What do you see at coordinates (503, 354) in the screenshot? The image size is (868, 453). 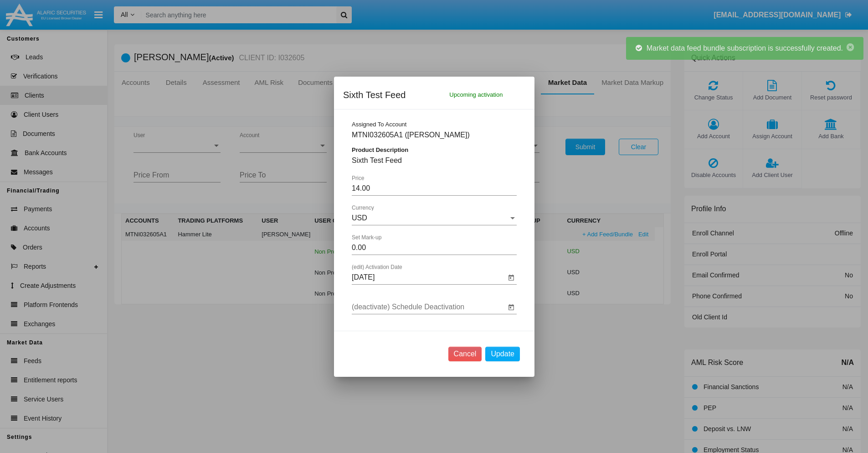 I see `button: Update` at bounding box center [503, 354].